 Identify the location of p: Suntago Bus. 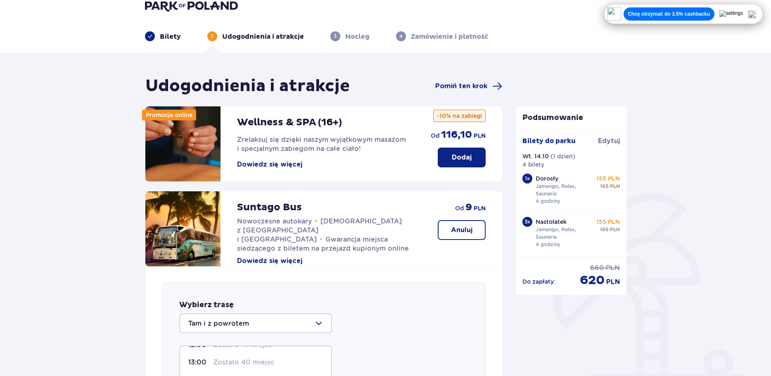
(269, 208).